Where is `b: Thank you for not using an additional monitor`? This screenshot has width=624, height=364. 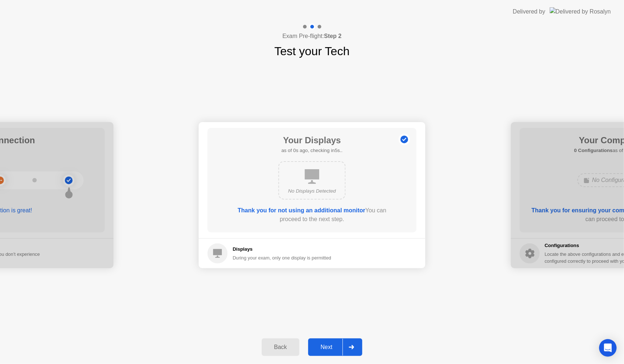 b: Thank you for not using an additional monitor is located at coordinates (301, 210).